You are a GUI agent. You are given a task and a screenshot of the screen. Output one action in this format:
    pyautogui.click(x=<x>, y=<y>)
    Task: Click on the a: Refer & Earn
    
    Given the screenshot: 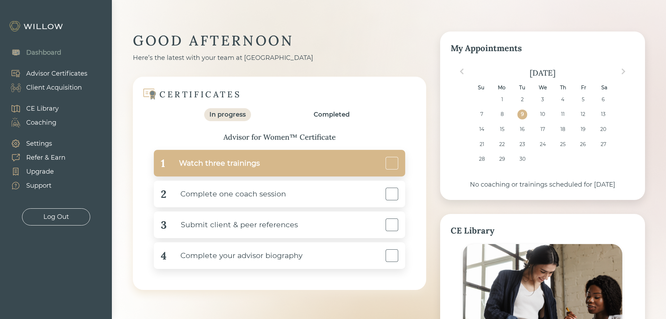 What is the action you would take?
    pyautogui.click(x=34, y=157)
    